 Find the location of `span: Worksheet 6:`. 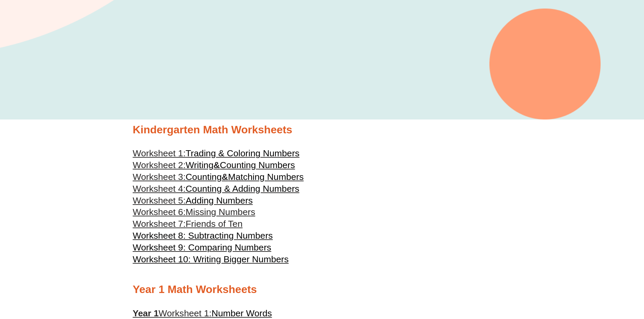

span: Worksheet 6: is located at coordinates (159, 212).